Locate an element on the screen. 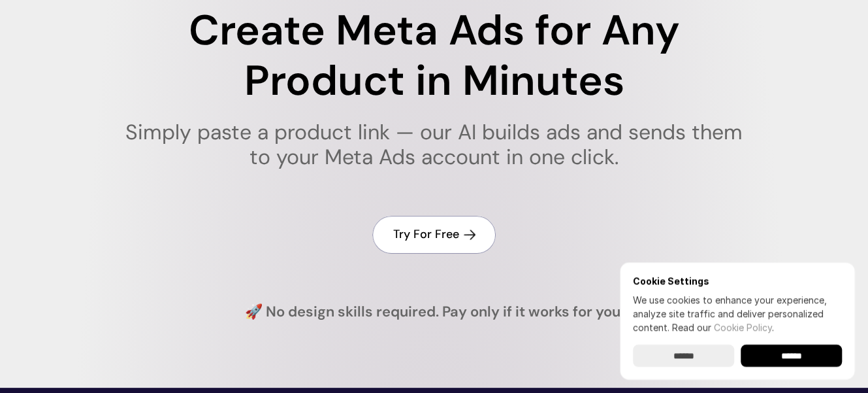  a: Cookie Policy is located at coordinates (742, 327).